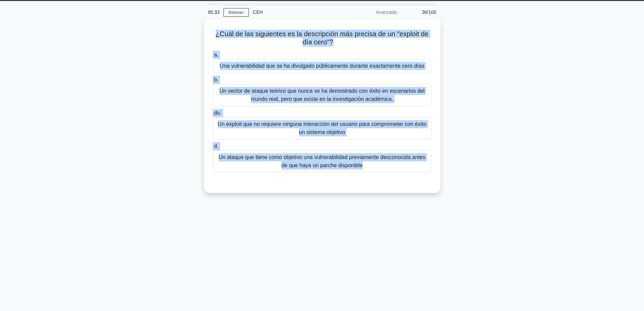  I want to click on font: do., so click(218, 113).